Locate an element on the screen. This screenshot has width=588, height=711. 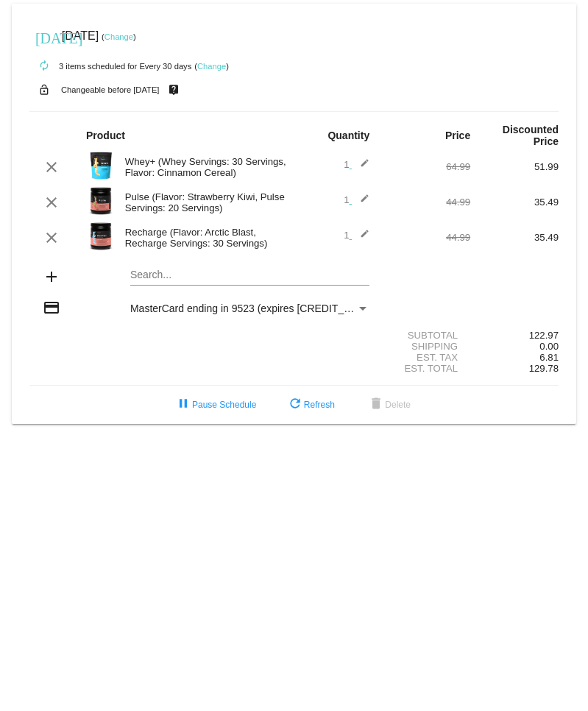
img: Image-1-Carousel-Whey-2lb-Cin-Cereal-no-badge-Transp.png is located at coordinates (101, 166).